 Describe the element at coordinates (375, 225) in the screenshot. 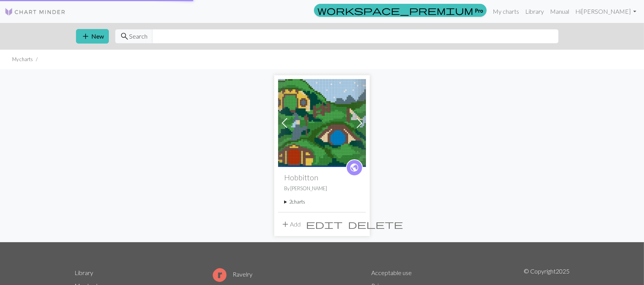

I see `button: Delete` at that location.